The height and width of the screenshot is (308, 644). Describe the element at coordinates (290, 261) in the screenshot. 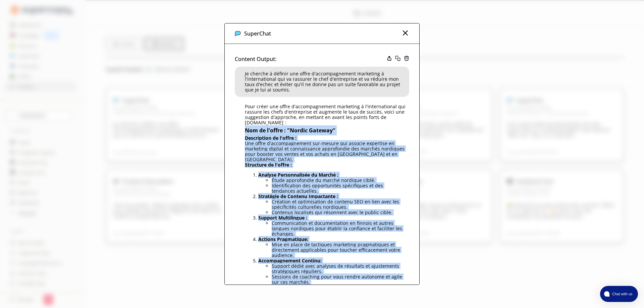

I see `strong: Accompagnement Continu:` at that location.